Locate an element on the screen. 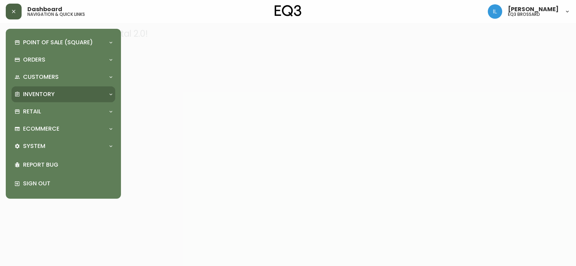  p: System is located at coordinates (34, 146).